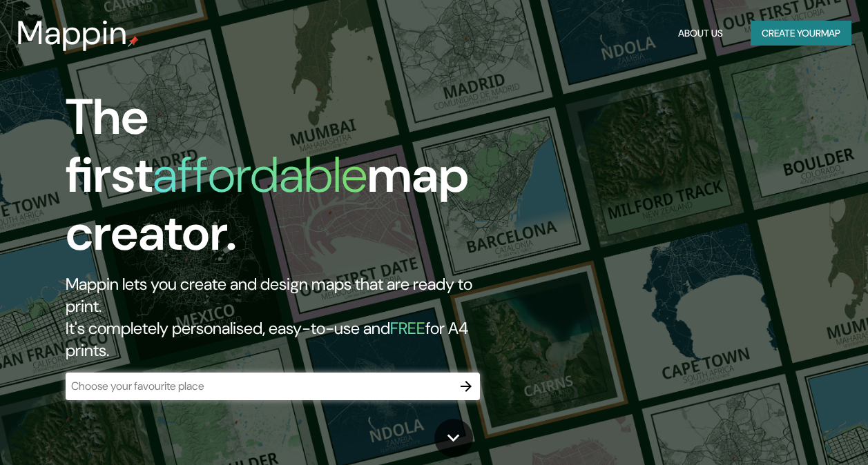  What do you see at coordinates (72, 33) in the screenshot?
I see `h3: Mappin` at bounding box center [72, 33].